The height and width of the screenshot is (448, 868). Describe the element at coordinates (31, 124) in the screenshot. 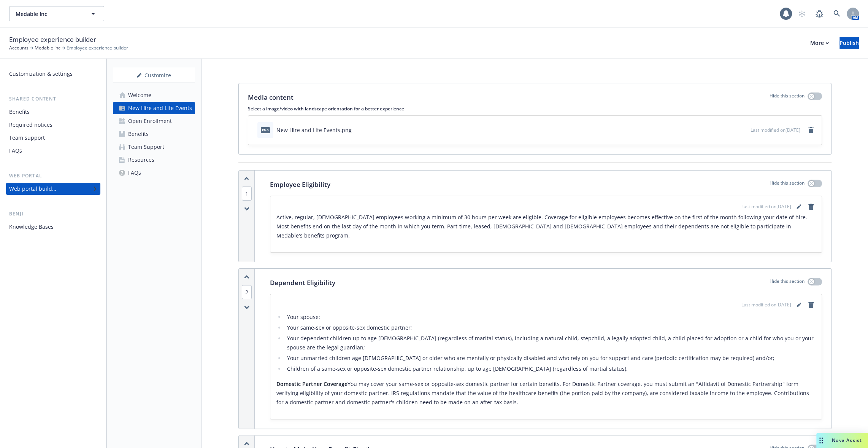

I see `div: Required notices` at that location.